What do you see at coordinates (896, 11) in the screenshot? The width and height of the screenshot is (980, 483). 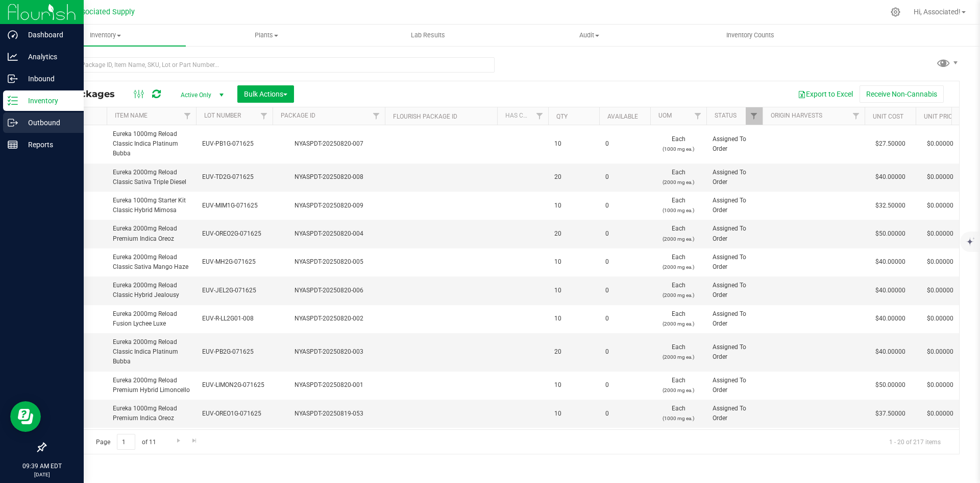 I see `div: Manage settings` at bounding box center [896, 11].